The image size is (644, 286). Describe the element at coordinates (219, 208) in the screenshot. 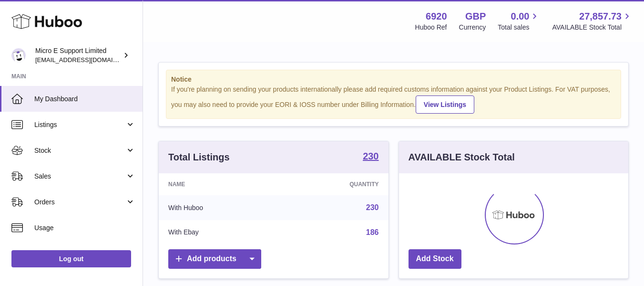

I see `td: With Huboo` at that location.